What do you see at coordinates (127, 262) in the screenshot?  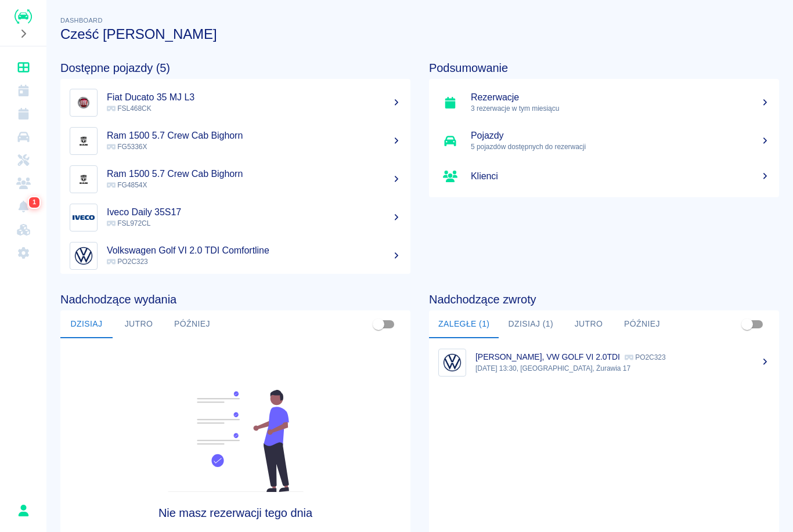 I see `span: PO2C323` at bounding box center [127, 262].